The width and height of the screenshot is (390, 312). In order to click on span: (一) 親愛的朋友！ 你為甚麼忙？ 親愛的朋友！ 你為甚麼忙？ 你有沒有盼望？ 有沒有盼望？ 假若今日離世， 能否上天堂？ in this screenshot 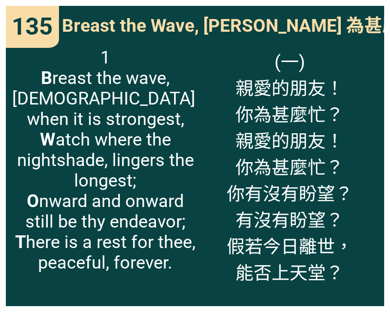, I will do `click(290, 166)`.